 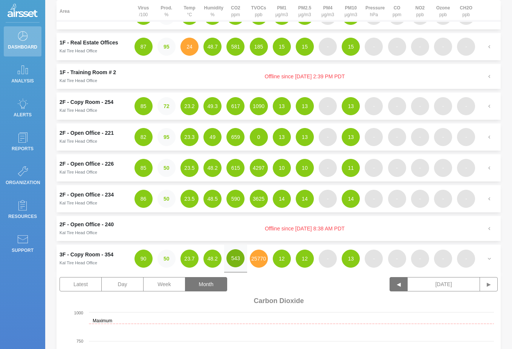 I want to click on button: 49.3, so click(x=212, y=106).